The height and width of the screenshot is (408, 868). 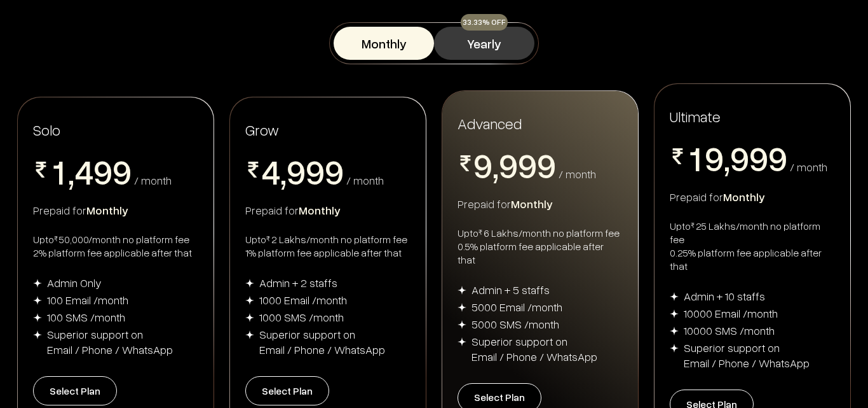 I want to click on div: Admin Only, so click(x=75, y=282).